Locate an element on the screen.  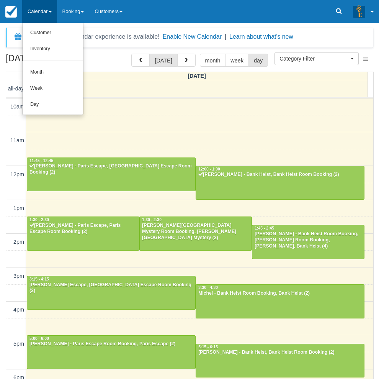
button: Category Filter is located at coordinates (317, 59).